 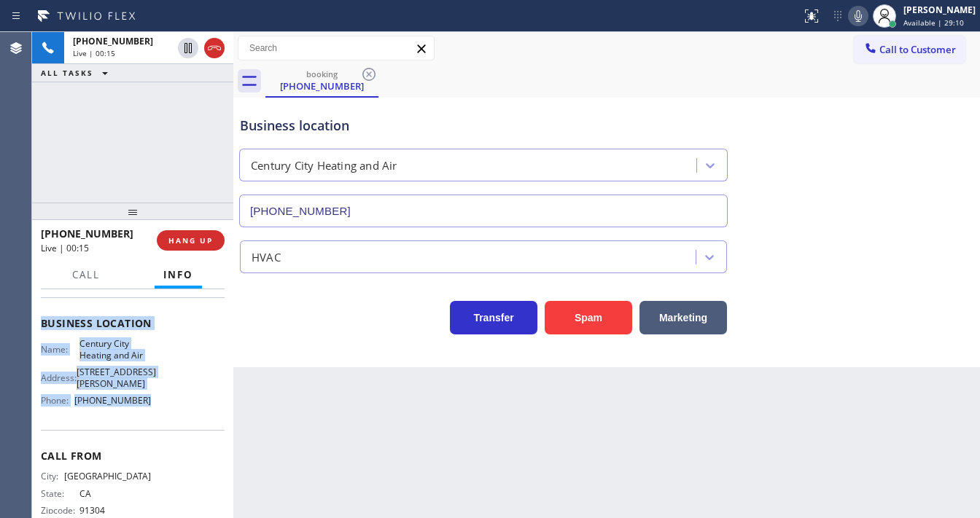 I want to click on span: Address:, so click(x=58, y=377).